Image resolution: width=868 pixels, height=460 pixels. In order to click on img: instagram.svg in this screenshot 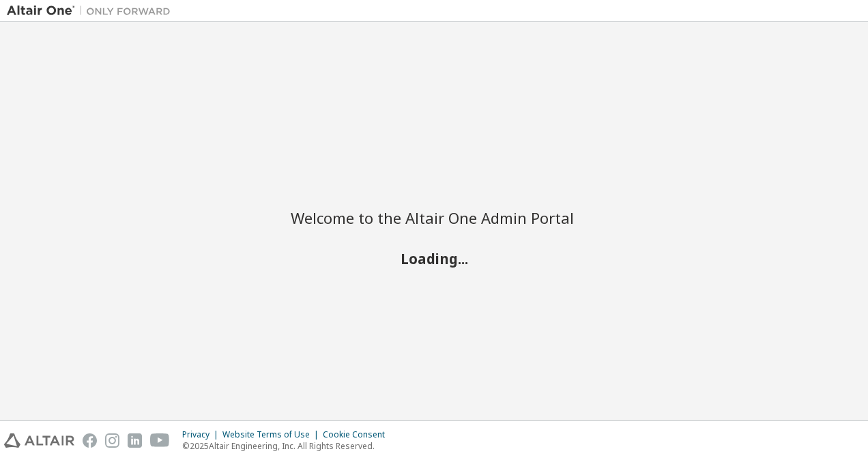, I will do `click(112, 440)`.